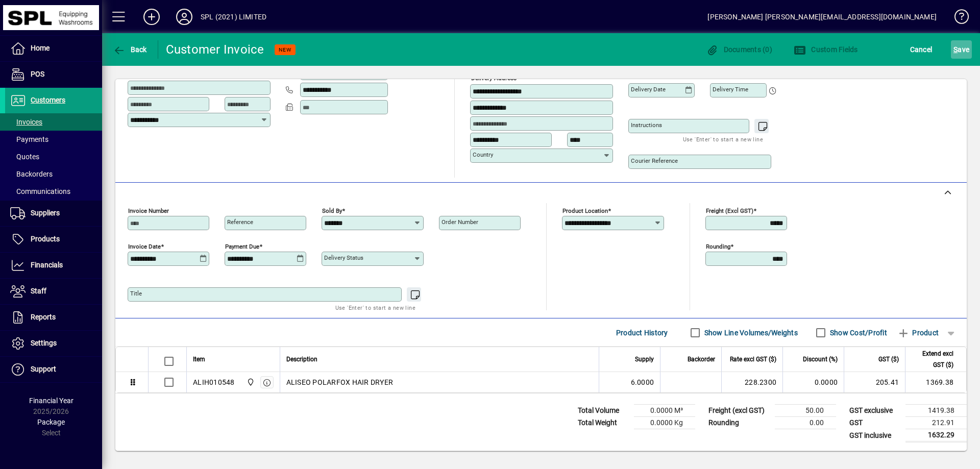 The height and width of the screenshot is (469, 980). What do you see at coordinates (43, 317) in the screenshot?
I see `span: Reports` at bounding box center [43, 317].